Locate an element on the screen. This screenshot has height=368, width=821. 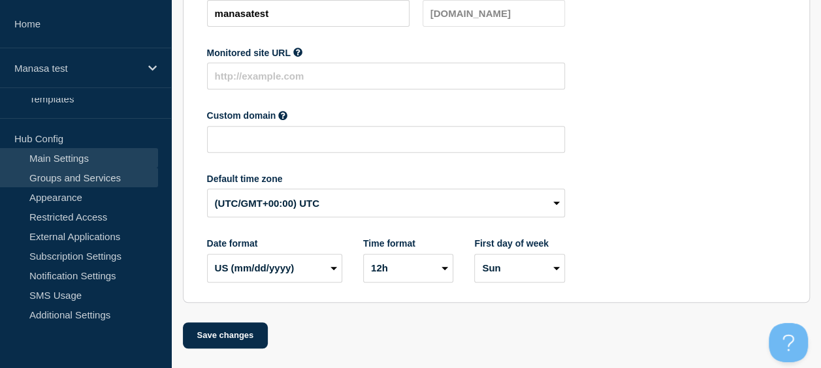
select: First day of week is located at coordinates (519, 268).